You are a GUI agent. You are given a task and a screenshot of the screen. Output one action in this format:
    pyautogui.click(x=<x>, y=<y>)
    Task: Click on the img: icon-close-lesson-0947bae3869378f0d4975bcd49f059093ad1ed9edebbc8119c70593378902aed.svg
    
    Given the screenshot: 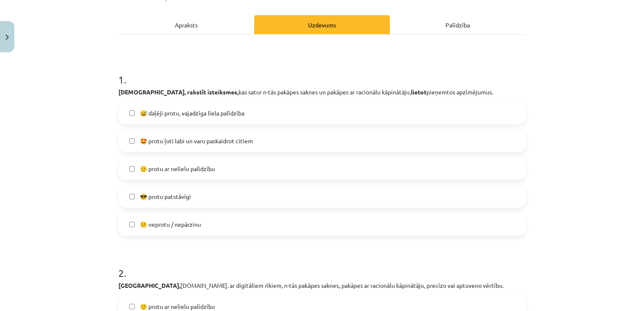 What is the action you would take?
    pyautogui.click(x=7, y=37)
    